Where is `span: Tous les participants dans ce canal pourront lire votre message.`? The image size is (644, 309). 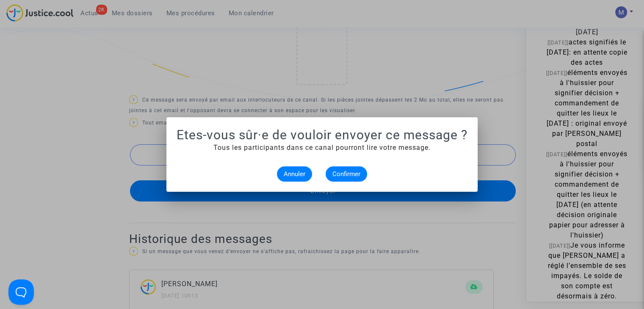 span: Tous les participants dans ce canal pourront lire votre message. is located at coordinates (322, 147).